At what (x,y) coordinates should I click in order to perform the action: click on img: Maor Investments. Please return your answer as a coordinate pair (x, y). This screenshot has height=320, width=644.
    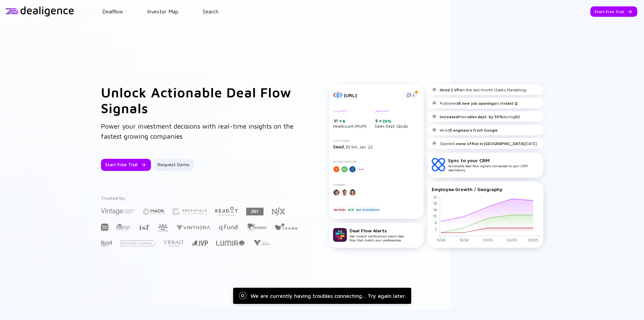
    Looking at the image, I should click on (154, 211).